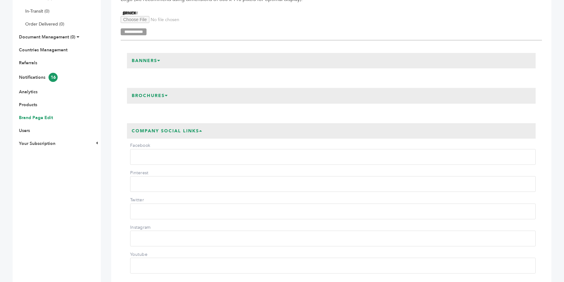 This screenshot has height=282, width=564. What do you see at coordinates (28, 92) in the screenshot?
I see `a: Analytics` at bounding box center [28, 92].